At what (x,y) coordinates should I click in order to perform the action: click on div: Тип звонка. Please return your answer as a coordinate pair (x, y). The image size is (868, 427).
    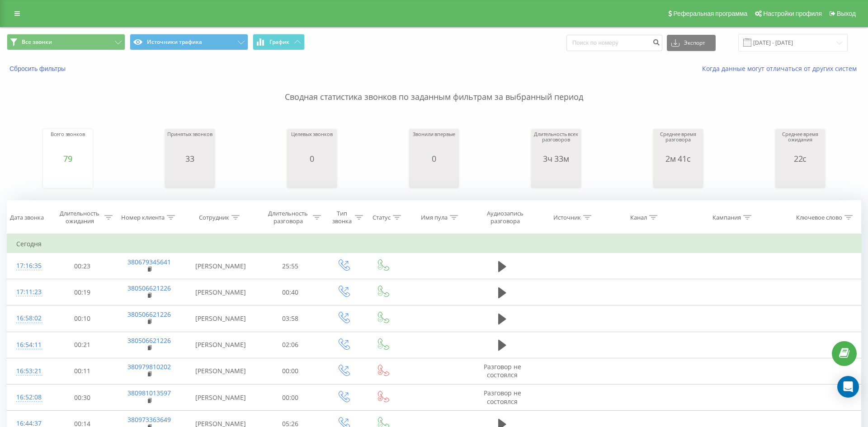
    Looking at the image, I should click on (342, 217).